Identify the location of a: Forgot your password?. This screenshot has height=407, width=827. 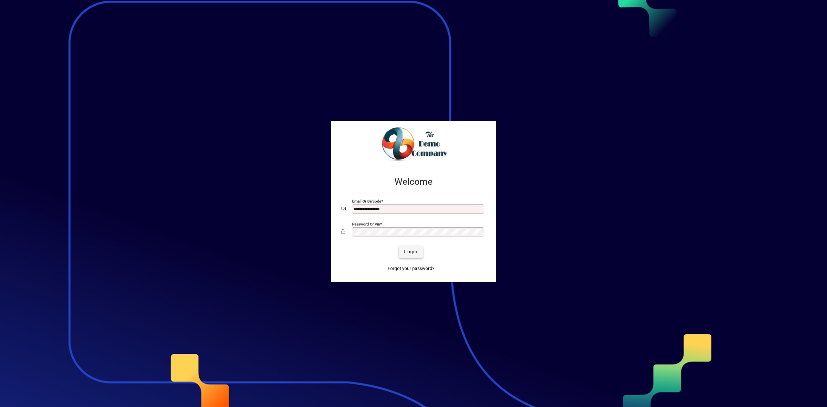
(411, 269).